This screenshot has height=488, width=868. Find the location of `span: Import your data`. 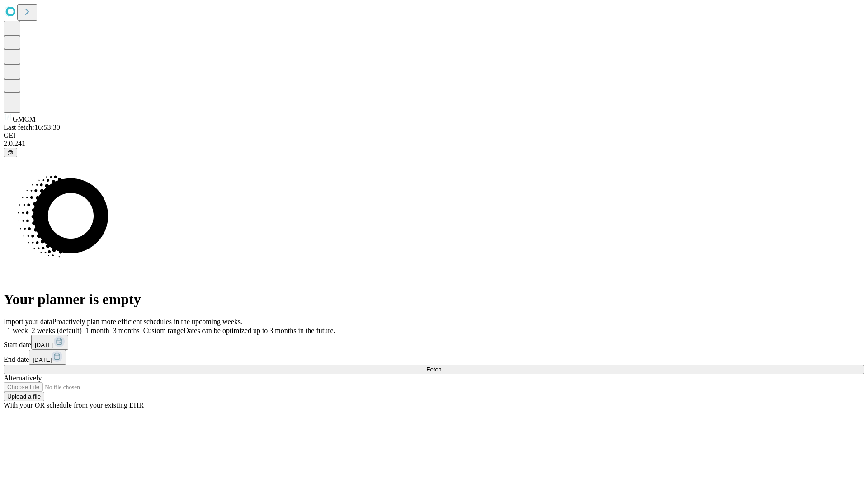

span: Import your data is located at coordinates (28, 321).